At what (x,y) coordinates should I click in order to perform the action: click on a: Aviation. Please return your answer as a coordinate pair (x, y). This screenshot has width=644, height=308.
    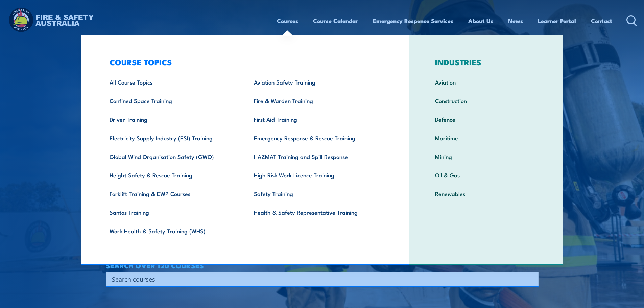
    Looking at the image, I should click on (486, 82).